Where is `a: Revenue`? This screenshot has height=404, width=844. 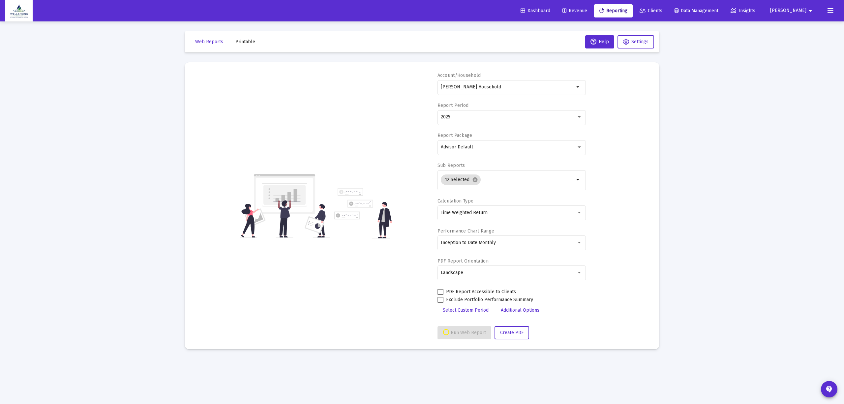 a: Revenue is located at coordinates (575, 11).